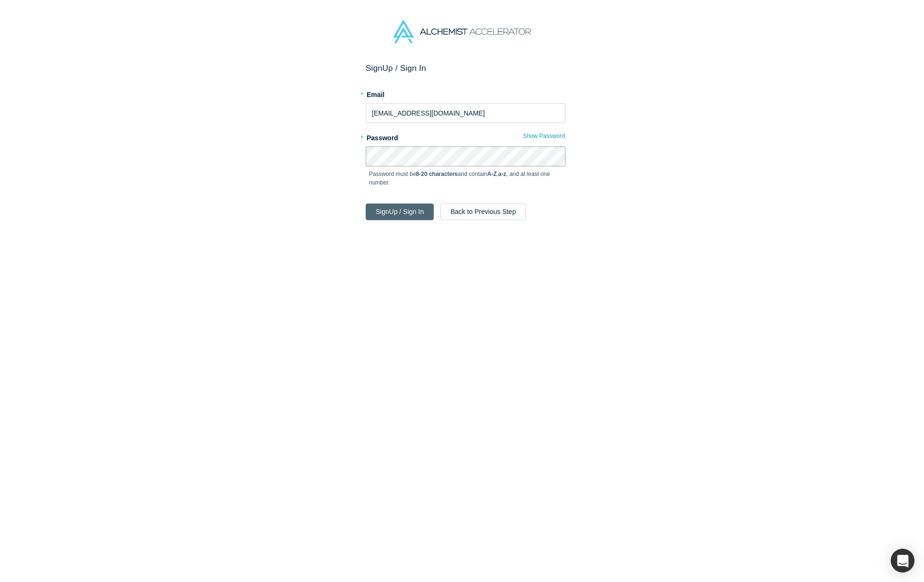 This screenshot has height=582, width=924. I want to click on h2: Sign Up / Sign In, so click(465, 68).